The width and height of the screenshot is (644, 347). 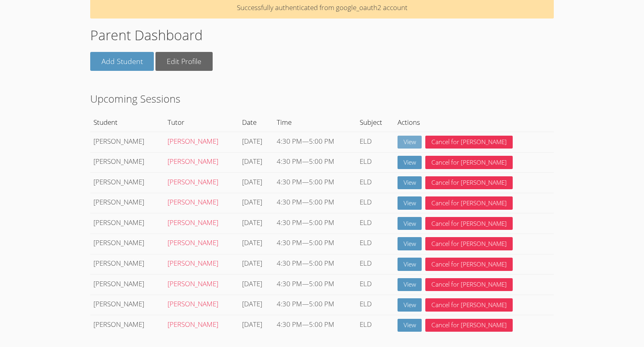 What do you see at coordinates (474, 123) in the screenshot?
I see `th: Actions` at bounding box center [474, 123].